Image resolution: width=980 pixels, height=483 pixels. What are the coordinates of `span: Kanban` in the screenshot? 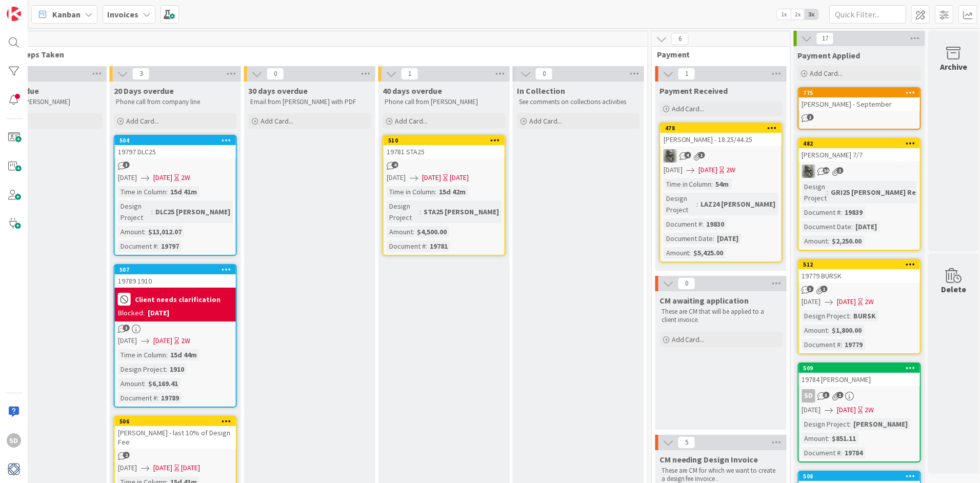 It's located at (66, 15).